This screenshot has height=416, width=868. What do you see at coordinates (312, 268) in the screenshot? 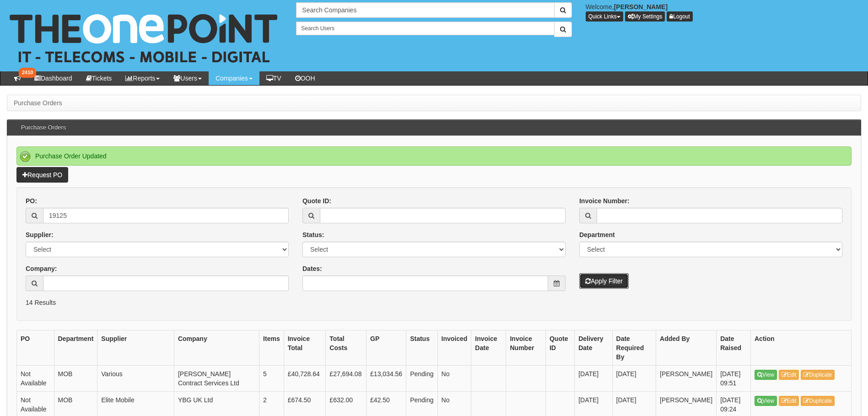
I see `label: Dates:` at bounding box center [312, 268].